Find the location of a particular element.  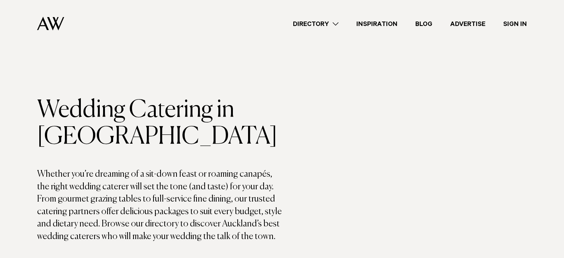

a: Advertise is located at coordinates (468, 24).